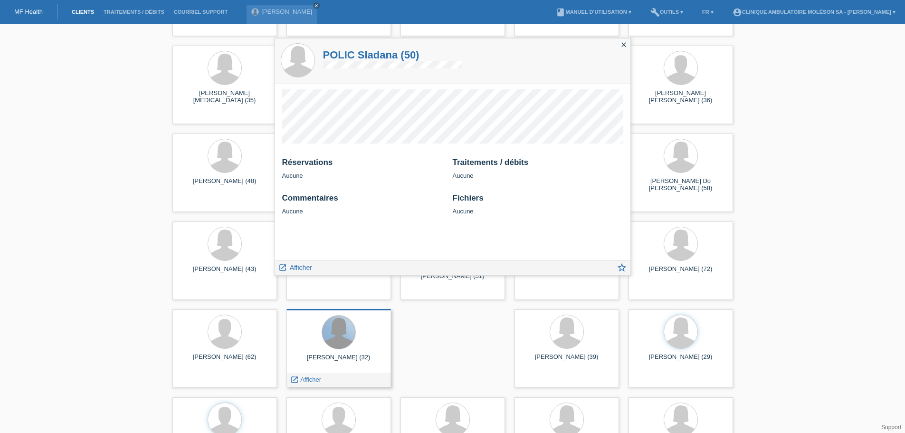 This screenshot has height=433, width=905. What do you see at coordinates (316, 6) in the screenshot?
I see `a: close` at bounding box center [316, 6].